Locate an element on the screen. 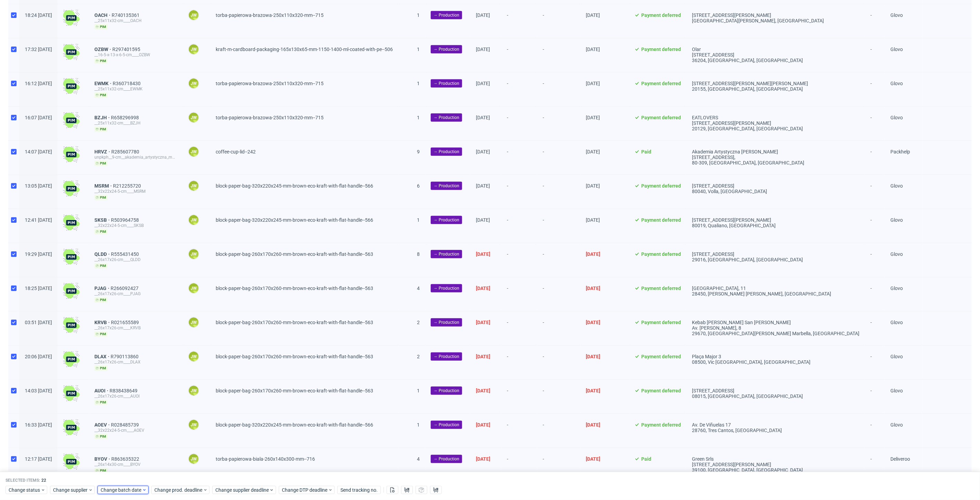 The height and width of the screenshot is (500, 980). span: BYOV is located at coordinates (103, 458).